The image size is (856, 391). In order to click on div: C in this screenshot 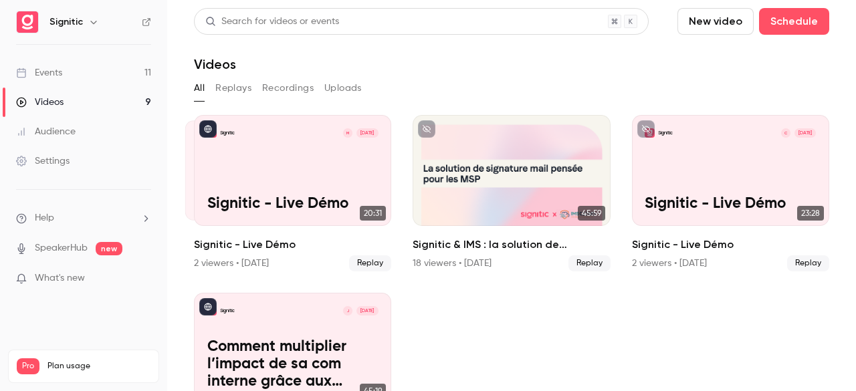, I will do `click(786, 133)`.